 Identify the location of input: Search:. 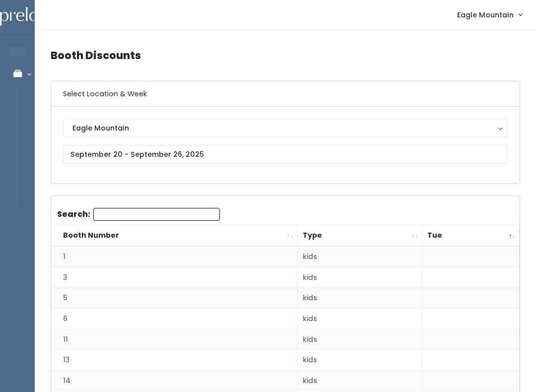
(156, 214).